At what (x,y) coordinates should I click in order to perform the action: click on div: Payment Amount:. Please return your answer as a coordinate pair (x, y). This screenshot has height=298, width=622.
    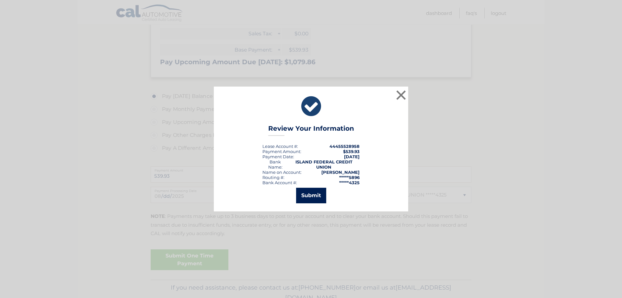
    Looking at the image, I should click on (282, 151).